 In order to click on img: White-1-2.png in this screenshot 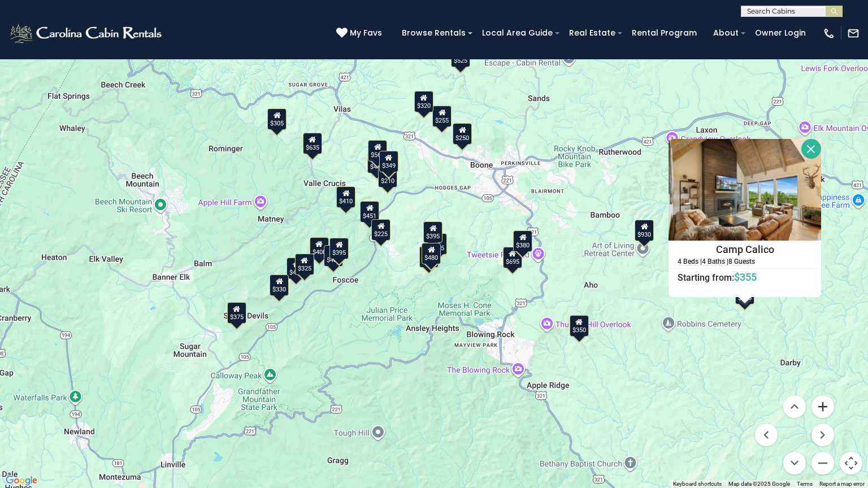, I will do `click(86, 33)`.